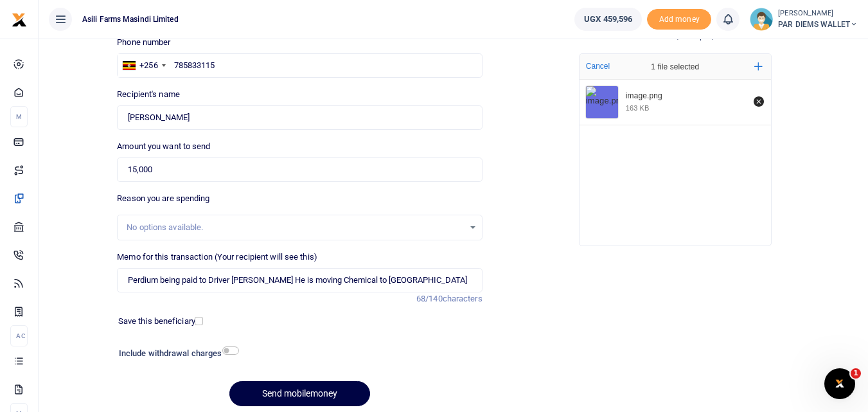 The image size is (868, 412). What do you see at coordinates (299, 65) in the screenshot?
I see `input: Enter phone number` at bounding box center [299, 65].